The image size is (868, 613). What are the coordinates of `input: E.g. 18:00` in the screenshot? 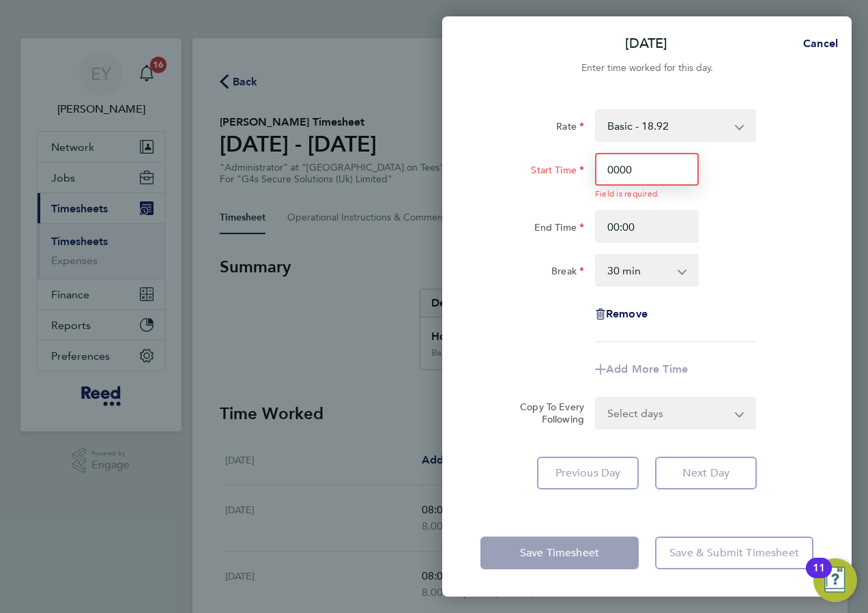 It's located at (647, 226).